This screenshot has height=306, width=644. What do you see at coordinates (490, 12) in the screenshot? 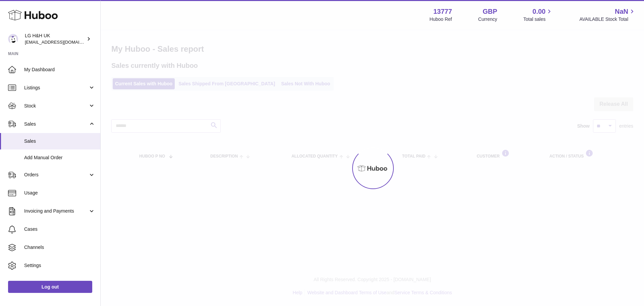
I see `strong: GBP` at bounding box center [490, 12].